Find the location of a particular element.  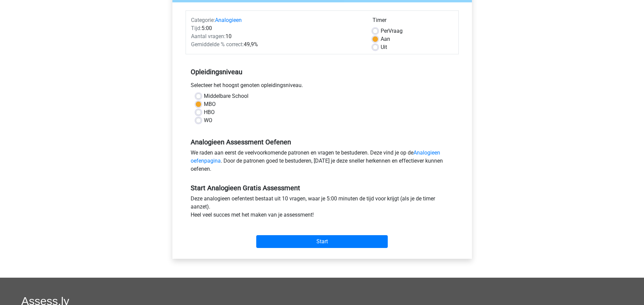

div: Timer is located at coordinates (413, 21).